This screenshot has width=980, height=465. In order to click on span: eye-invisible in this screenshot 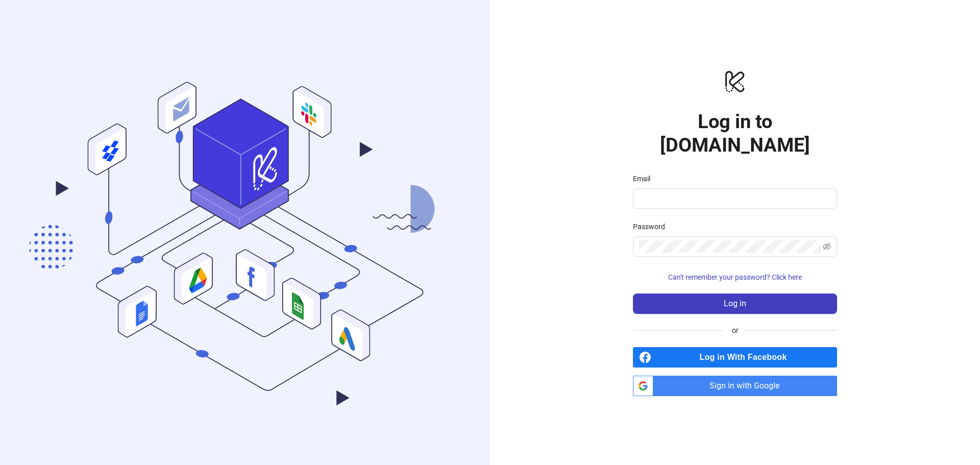, I will do `click(827, 247)`.